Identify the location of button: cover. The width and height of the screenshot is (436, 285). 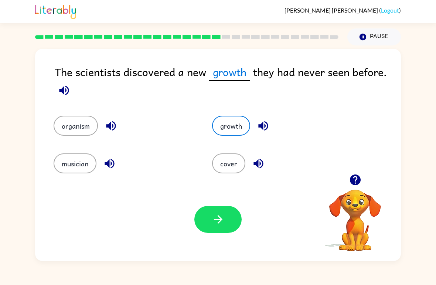
(229, 163).